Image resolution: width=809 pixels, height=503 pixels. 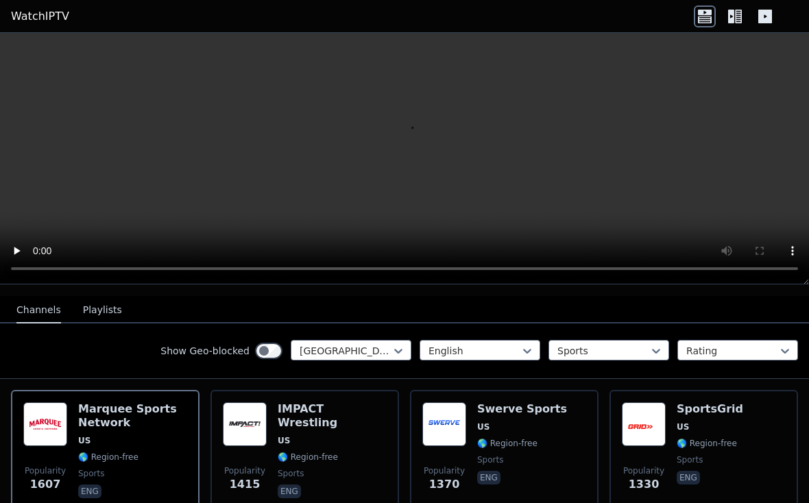 What do you see at coordinates (245, 424) in the screenshot?
I see `img: IMPACT Wrestling` at bounding box center [245, 424].